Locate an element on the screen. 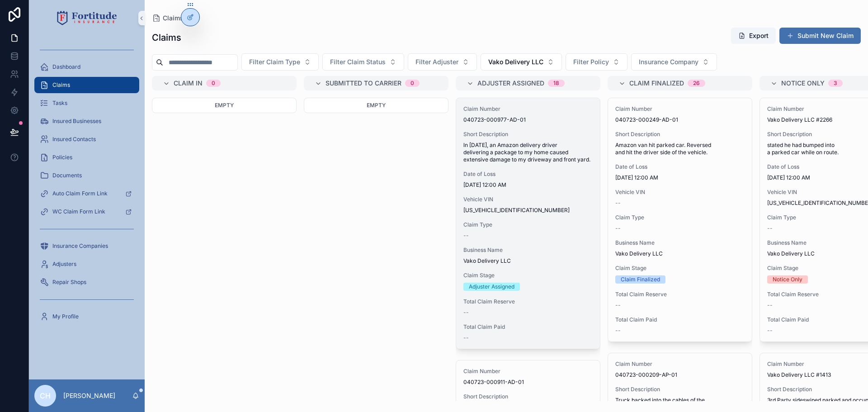 This screenshot has width=868, height=412. span: Claim Finalized is located at coordinates (656, 83).